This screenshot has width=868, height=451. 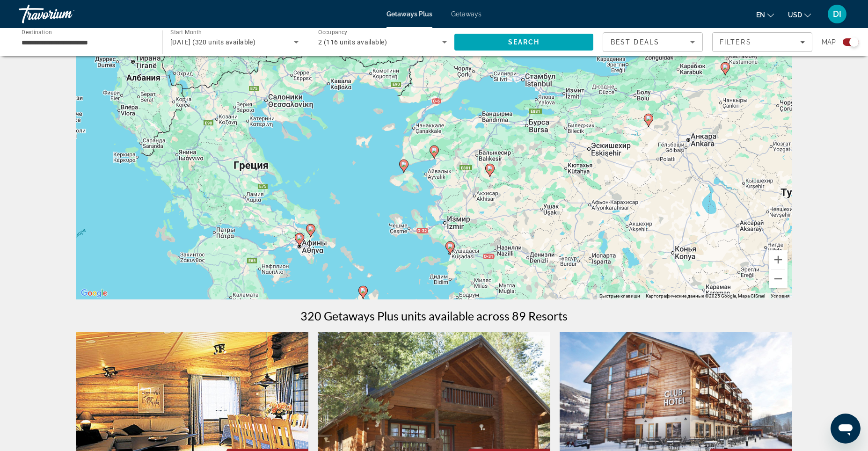 What do you see at coordinates (765, 15) in the screenshot?
I see `button: Change language` at bounding box center [765, 15].